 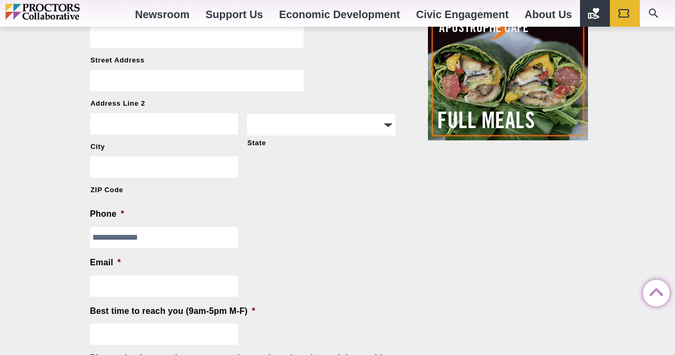 What do you see at coordinates (107, 214) in the screenshot?
I see `label: Phone` at bounding box center [107, 214].